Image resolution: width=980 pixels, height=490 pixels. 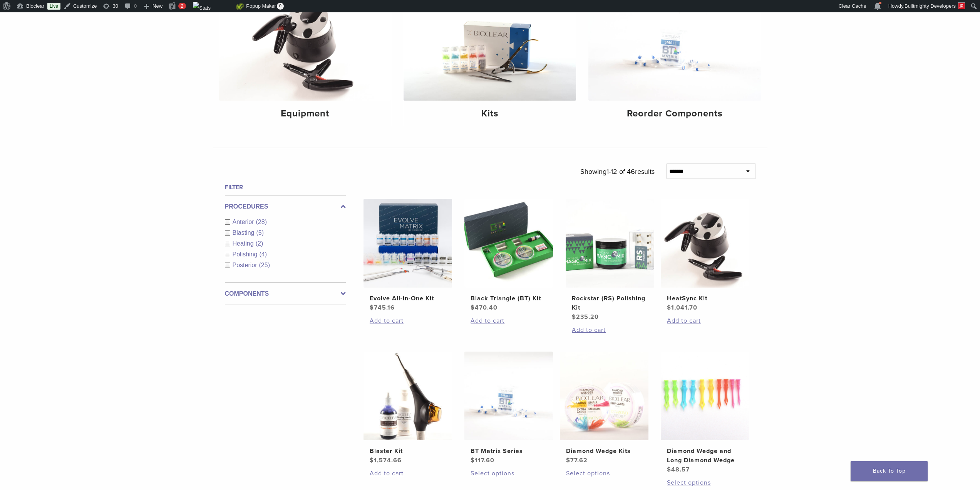 What do you see at coordinates (930, 6) in the screenshot?
I see `span: Builtmighty Developers` at bounding box center [930, 6].